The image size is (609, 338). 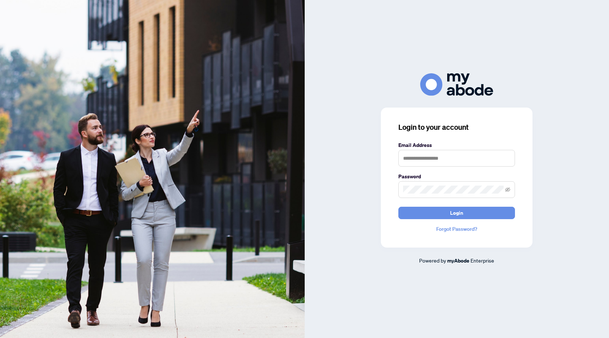 I want to click on a: Forgot Password?, so click(x=456, y=229).